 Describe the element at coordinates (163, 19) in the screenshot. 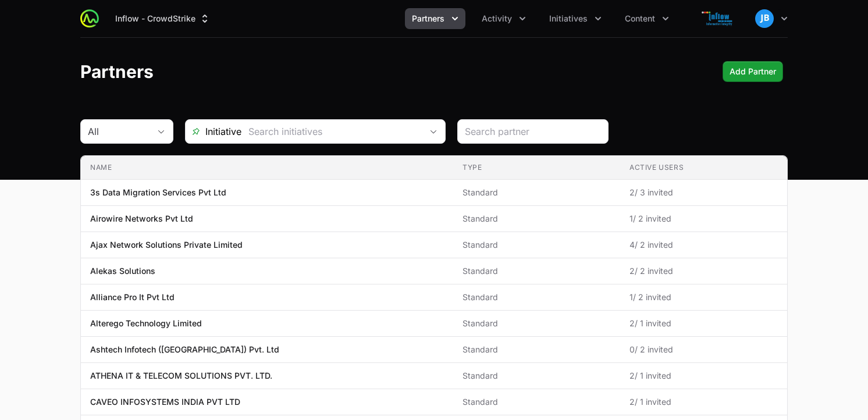

I see `button: Inflow - CrowdStrike` at that location.